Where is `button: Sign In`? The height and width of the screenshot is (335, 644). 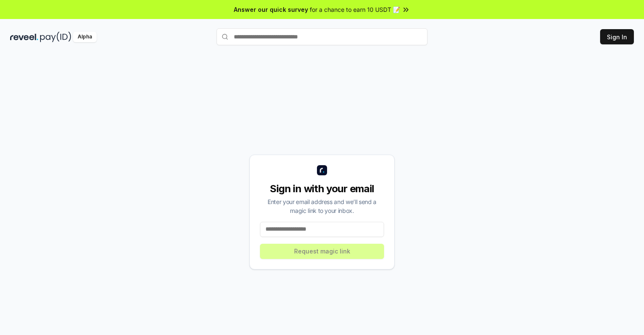
button: Sign In is located at coordinates (617, 37).